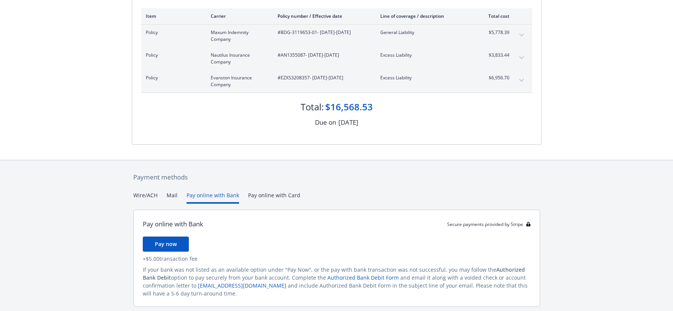 This screenshot has height=311, width=673. What do you see at coordinates (238, 36) in the screenshot?
I see `span: Maxum Indemnity Company` at bounding box center [238, 36].